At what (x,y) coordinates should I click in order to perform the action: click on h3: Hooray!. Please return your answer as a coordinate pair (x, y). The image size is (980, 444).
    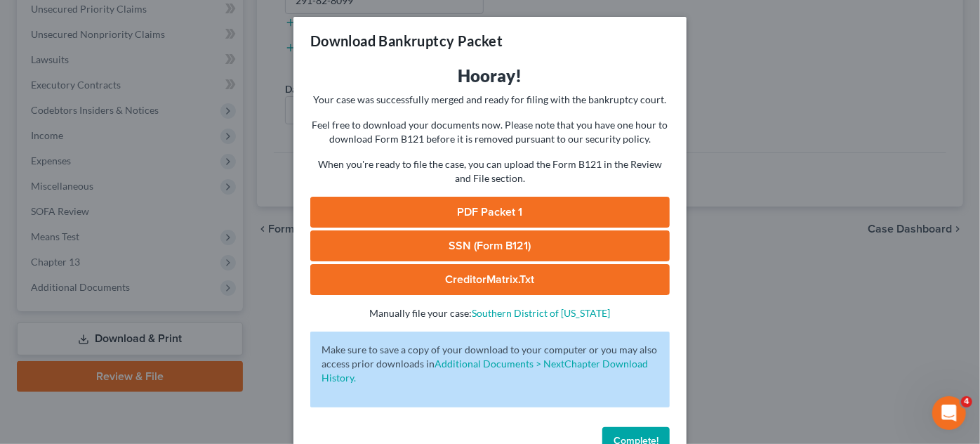
    Looking at the image, I should click on (490, 76).